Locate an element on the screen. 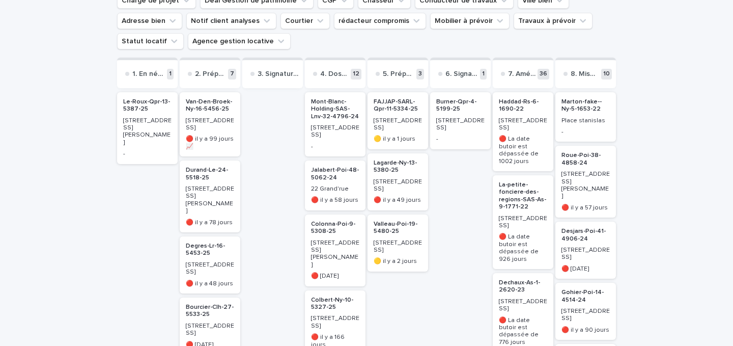 This screenshot has width=733, height=346. p: FAJJAP-SARL-Qpr-11-5334-25 is located at coordinates (397, 105).